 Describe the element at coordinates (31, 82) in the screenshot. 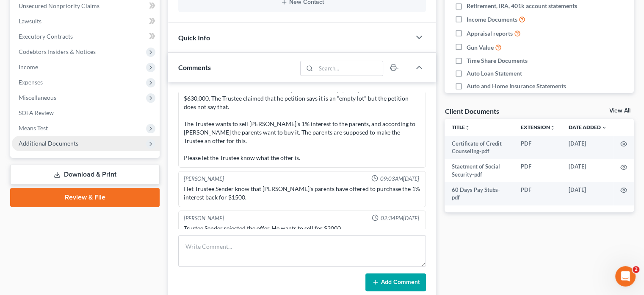

I see `span: Expenses` at that location.